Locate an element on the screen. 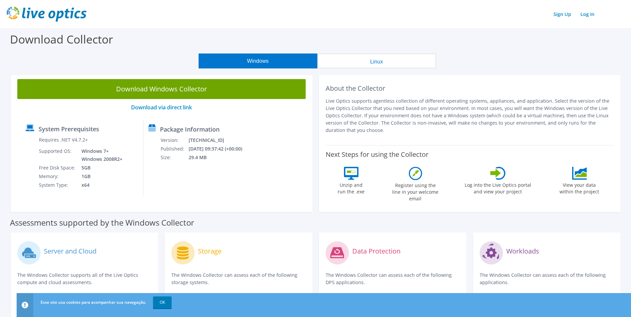 The image size is (631, 317). a: Download Windows Collector is located at coordinates (161, 89).